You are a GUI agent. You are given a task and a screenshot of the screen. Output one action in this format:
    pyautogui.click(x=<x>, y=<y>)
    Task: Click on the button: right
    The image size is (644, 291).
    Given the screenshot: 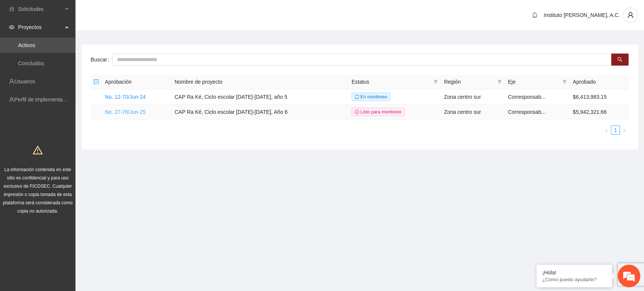 What is the action you would take?
    pyautogui.click(x=624, y=130)
    